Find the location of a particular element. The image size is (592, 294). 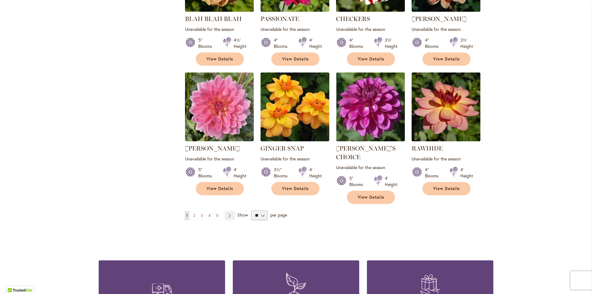

a: BLAH BLAH BLAH is located at coordinates (213, 19).